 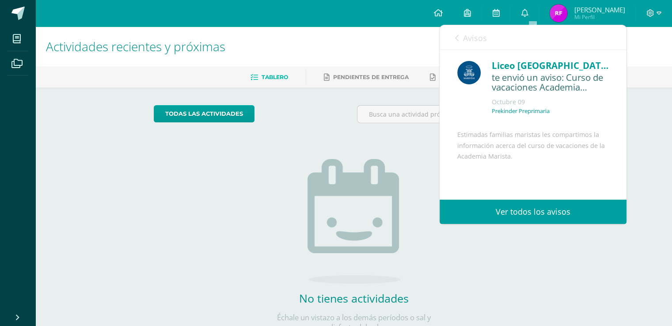 I want to click on div: Octubre 09, so click(x=550, y=102).